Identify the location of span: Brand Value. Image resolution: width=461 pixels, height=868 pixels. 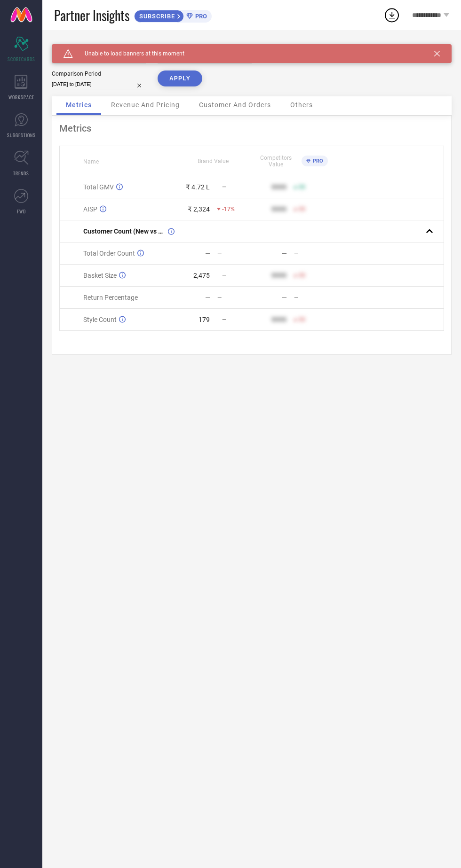
(213, 161).